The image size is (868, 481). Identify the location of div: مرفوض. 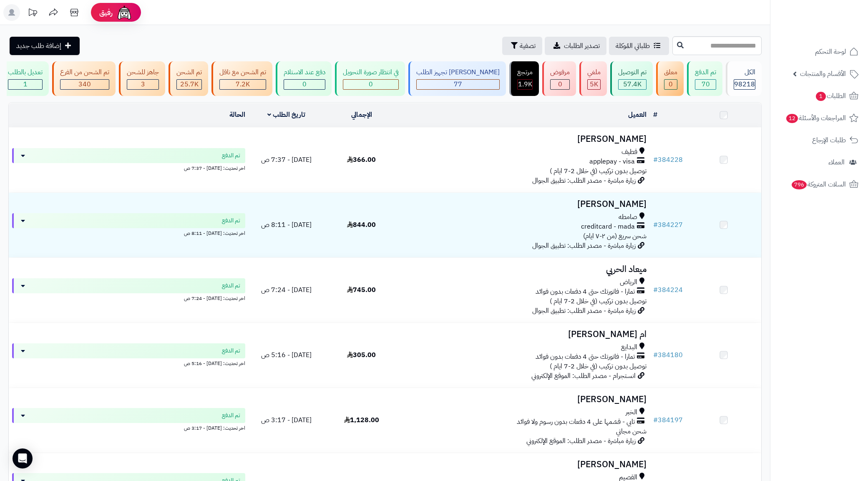
(560, 72).